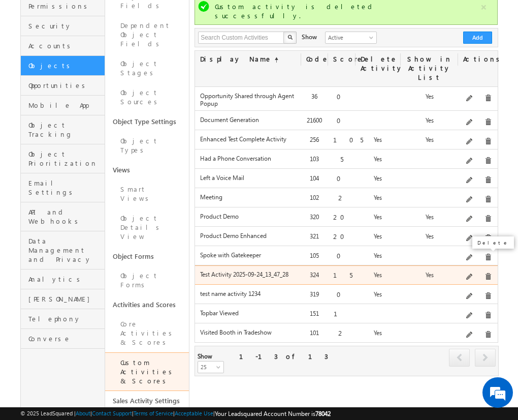 The image size is (518, 420). What do you see at coordinates (382, 63) in the screenshot?
I see `span: Delete Activity` at bounding box center [382, 63].